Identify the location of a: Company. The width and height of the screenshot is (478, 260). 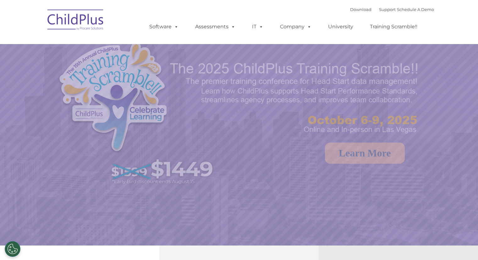
(296, 27).